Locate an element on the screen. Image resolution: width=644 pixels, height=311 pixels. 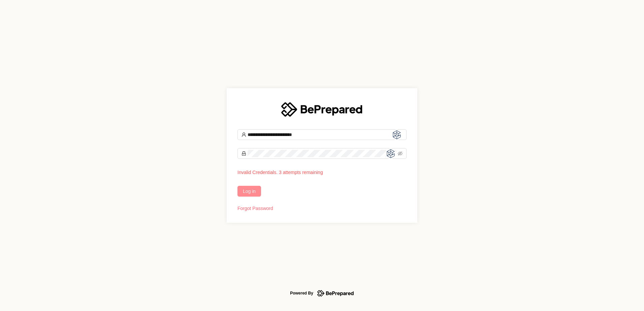
span: Invalid Credentials. 3 attempts remaining is located at coordinates (280, 172).